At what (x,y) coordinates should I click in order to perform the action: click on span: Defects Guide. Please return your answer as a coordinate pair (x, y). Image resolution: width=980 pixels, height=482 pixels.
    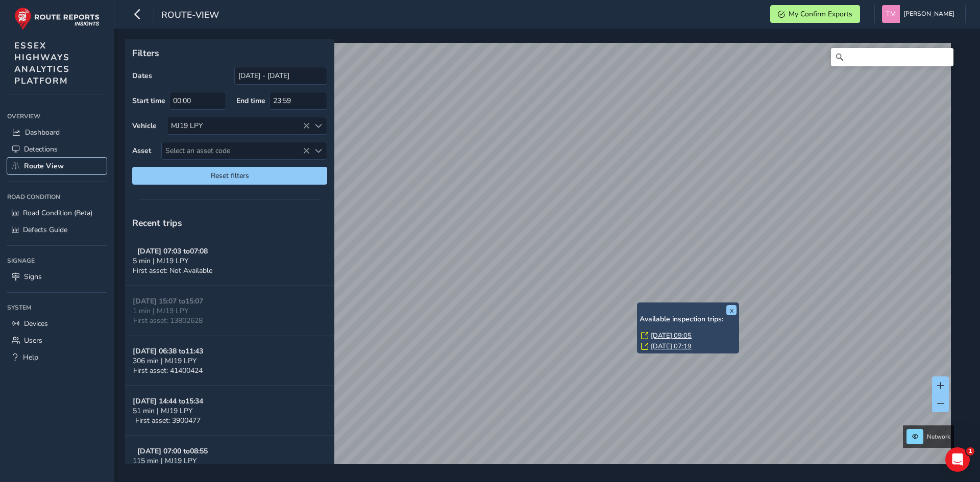
    Looking at the image, I should click on (45, 229).